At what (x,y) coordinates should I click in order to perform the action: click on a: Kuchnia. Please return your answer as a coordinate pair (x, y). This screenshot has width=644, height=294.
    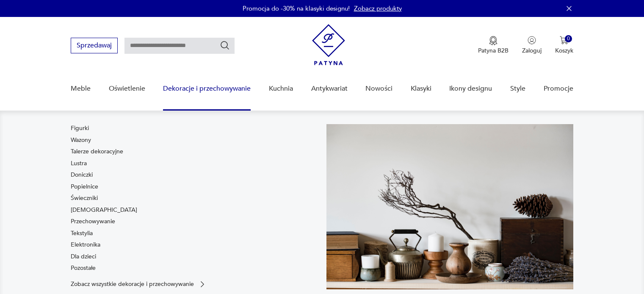
    Looking at the image, I should click on (281, 89).